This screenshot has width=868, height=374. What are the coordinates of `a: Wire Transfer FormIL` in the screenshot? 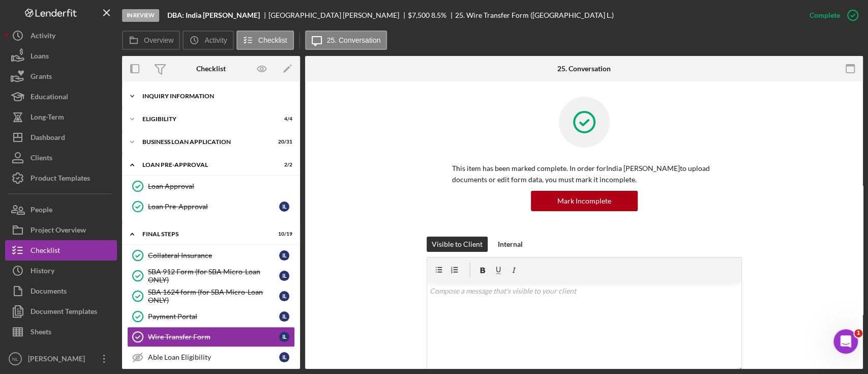 It's located at (211, 337).